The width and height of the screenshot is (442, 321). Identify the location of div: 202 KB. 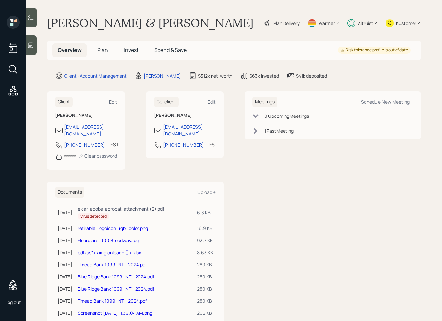
(205, 313).